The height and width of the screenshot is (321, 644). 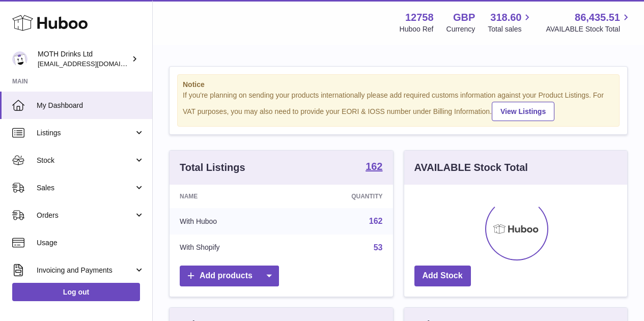 What do you see at coordinates (91, 105) in the screenshot?
I see `span: My Dashboard` at bounding box center [91, 105].